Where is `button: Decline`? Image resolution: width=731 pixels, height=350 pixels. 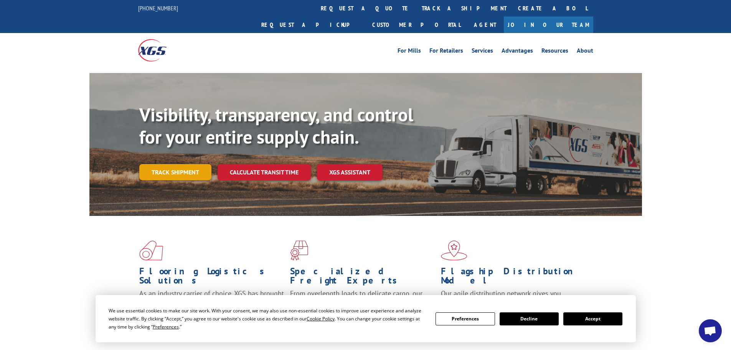
button: Decline is located at coordinates (529, 318).